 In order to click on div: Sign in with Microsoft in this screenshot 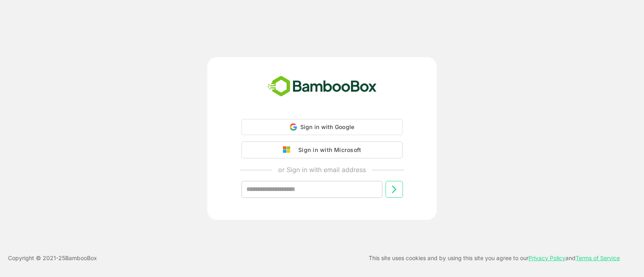, I will do `click(327, 150)`.